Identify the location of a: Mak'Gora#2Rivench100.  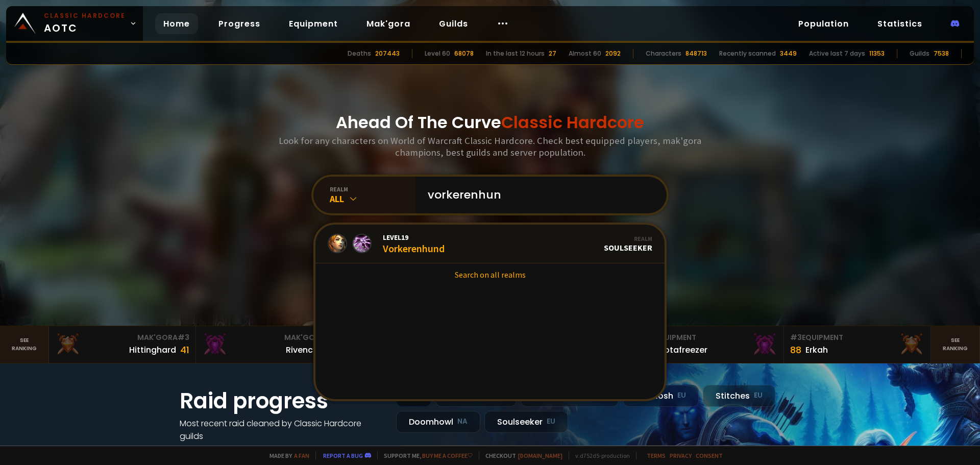
(269, 345).